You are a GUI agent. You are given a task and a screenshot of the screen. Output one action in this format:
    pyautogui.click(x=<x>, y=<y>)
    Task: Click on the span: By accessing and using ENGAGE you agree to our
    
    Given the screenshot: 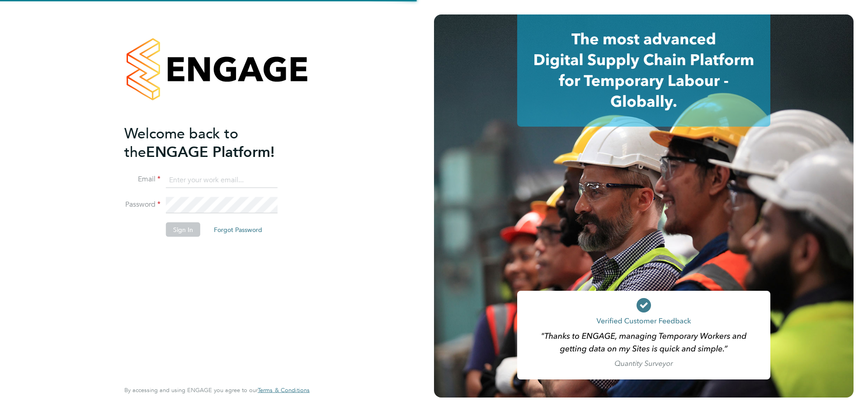 What is the action you would take?
    pyautogui.click(x=217, y=390)
    